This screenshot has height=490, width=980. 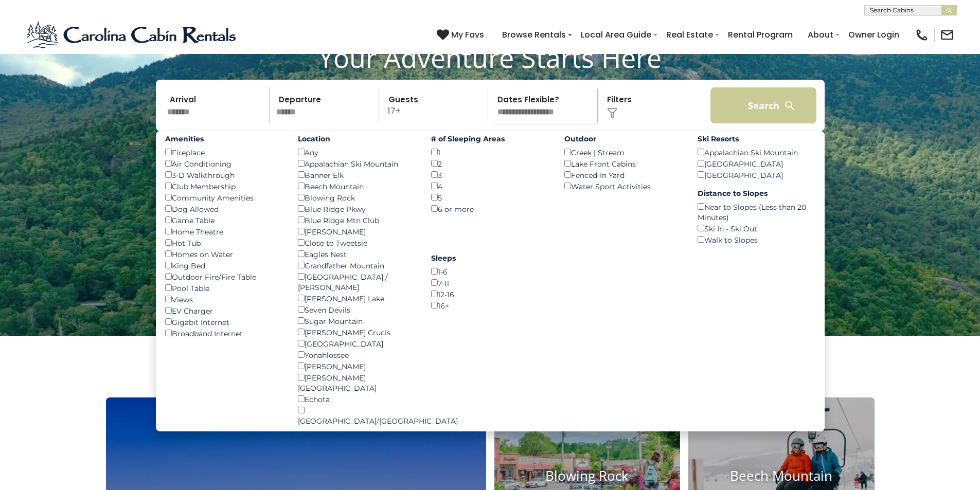 I want to click on div: 3-D Walkthrough, so click(x=224, y=175).